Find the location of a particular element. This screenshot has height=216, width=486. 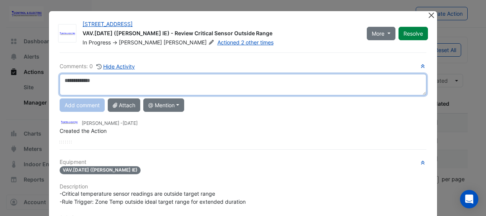

button: Close is located at coordinates (432, 15).